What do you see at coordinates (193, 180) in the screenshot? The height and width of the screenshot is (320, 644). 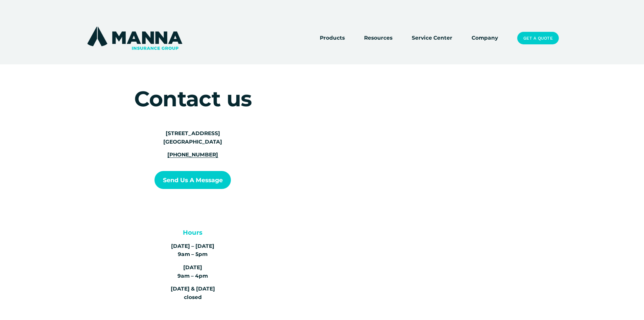 I see `button: Send us a Message` at bounding box center [193, 180].